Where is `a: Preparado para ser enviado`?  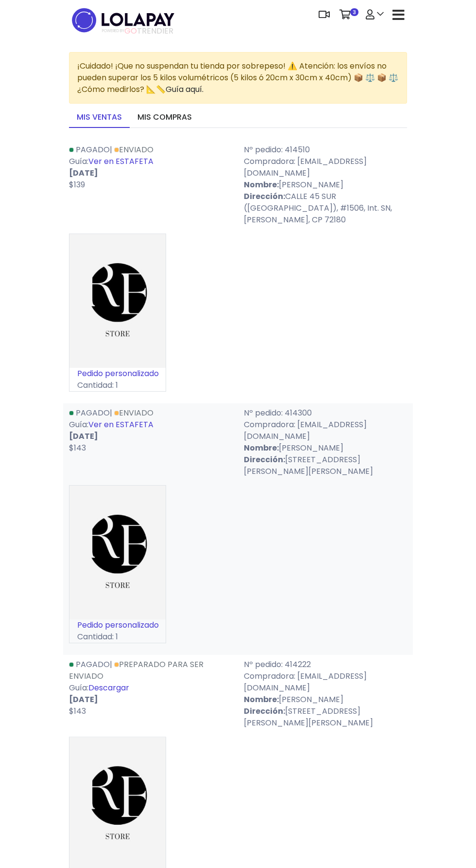 a: Preparado para ser enviado is located at coordinates (136, 670).